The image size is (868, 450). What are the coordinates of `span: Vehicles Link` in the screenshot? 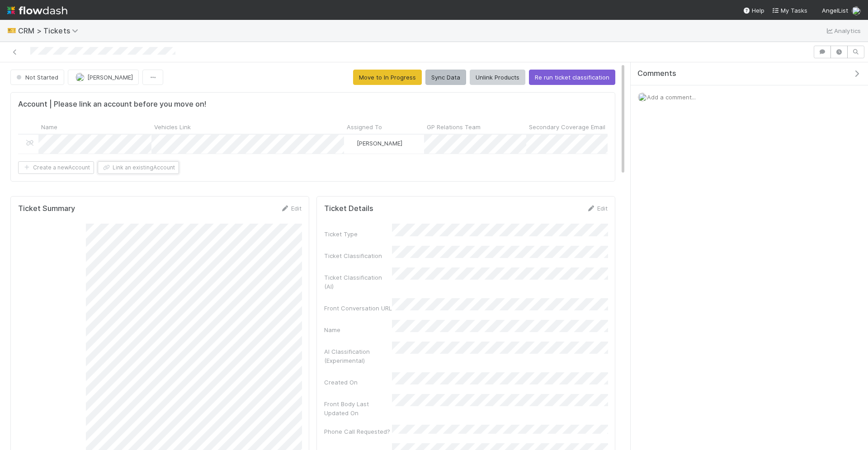 It's located at (172, 127).